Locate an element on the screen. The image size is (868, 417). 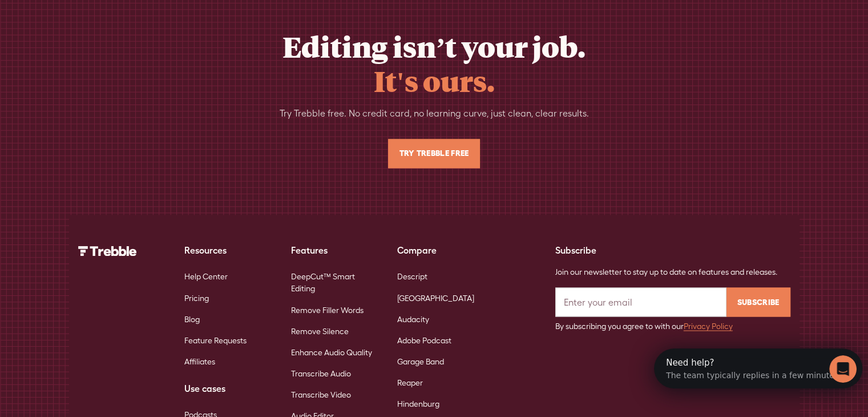
div: Open Intercom Messenger is located at coordinates (112, 20).